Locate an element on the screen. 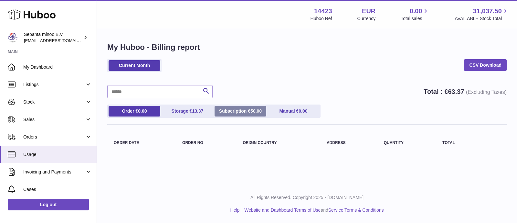 This screenshot has width=517, height=223. a: Subscription €50.00 is located at coordinates (240, 111).